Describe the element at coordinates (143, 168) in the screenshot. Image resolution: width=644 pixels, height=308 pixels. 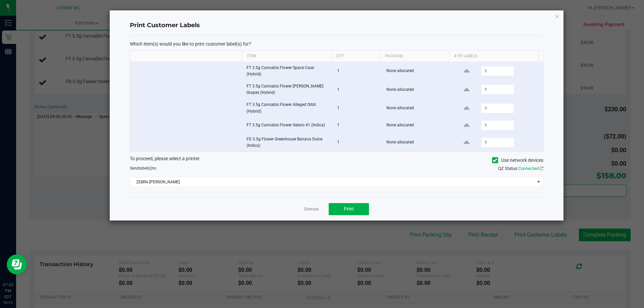
I see `span: Send to:` at that location.